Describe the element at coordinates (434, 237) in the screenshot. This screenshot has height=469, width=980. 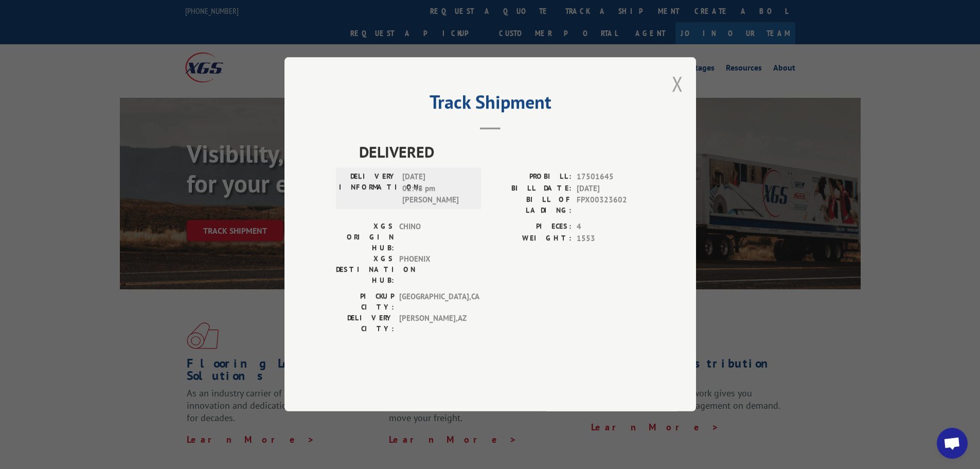
I see `span: CHINO` at that location.